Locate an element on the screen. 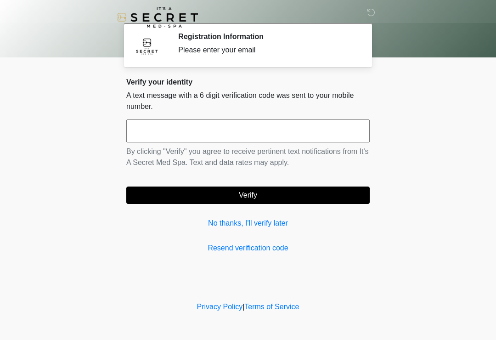  p: By clicking "Verify" you agree to receive pertinent text notifications from It's A Secret Med Spa... is located at coordinates (248, 157).